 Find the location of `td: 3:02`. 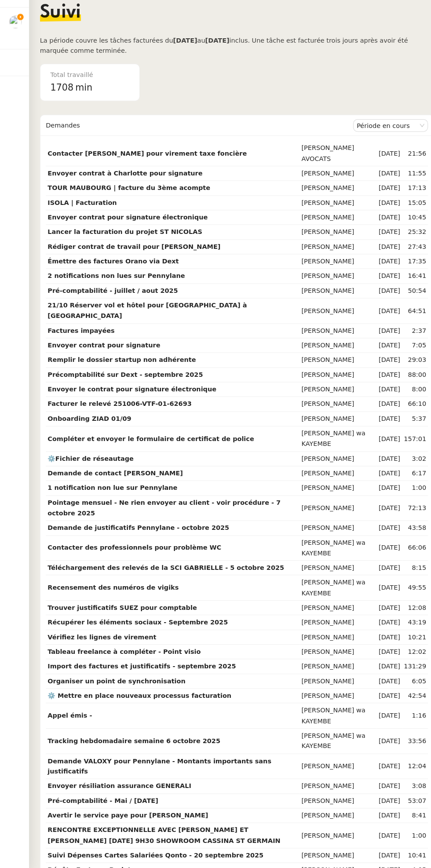

td: 3:02 is located at coordinates (402, 471).